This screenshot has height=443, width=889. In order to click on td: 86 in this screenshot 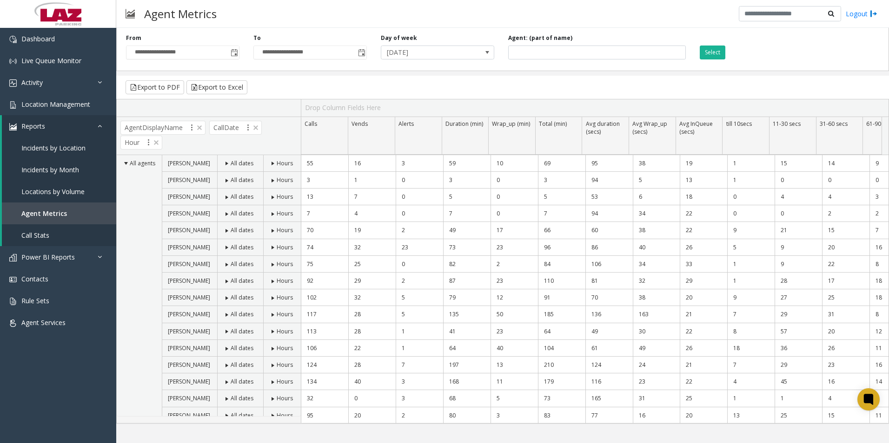, I will do `click(609, 248)`.